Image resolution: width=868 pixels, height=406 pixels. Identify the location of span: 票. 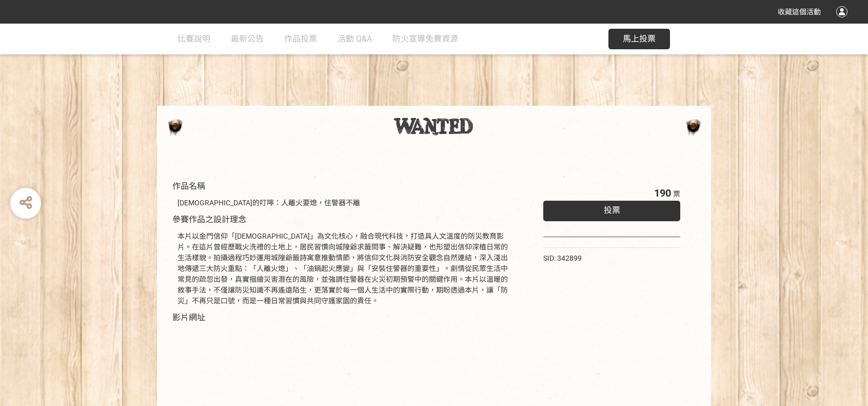
(676, 194).